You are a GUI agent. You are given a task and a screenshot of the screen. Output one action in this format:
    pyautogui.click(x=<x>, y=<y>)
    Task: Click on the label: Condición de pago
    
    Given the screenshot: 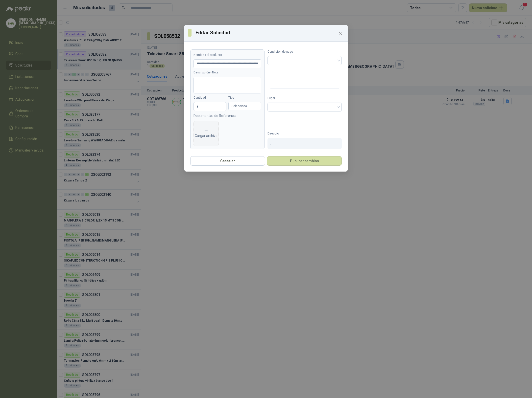 What is the action you would take?
    pyautogui.click(x=304, y=52)
    